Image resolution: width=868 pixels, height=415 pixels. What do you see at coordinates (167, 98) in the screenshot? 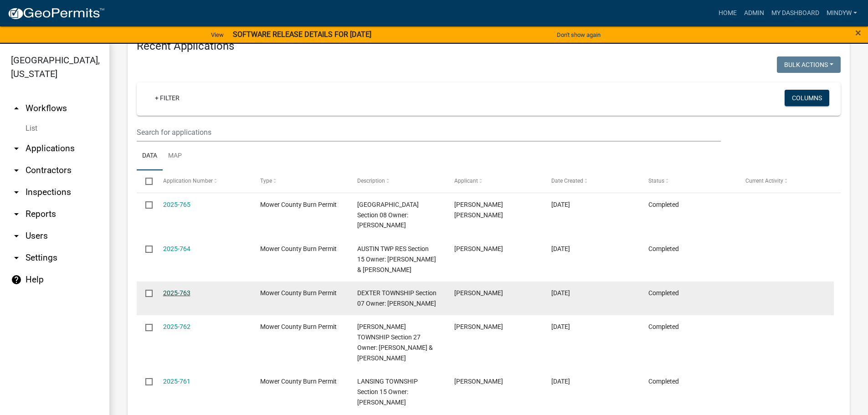
I see `a: + Filter` at bounding box center [167, 98].